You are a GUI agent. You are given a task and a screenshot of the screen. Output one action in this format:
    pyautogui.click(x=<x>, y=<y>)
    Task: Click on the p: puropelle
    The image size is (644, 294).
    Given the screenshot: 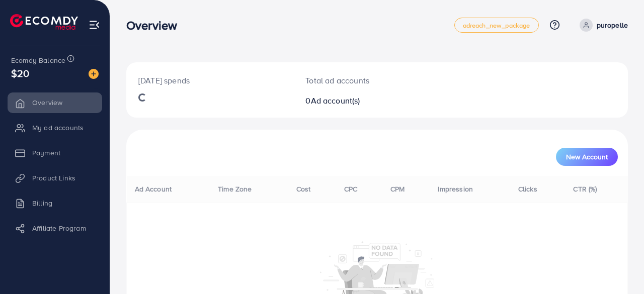 What is the action you would take?
    pyautogui.click(x=612, y=25)
    